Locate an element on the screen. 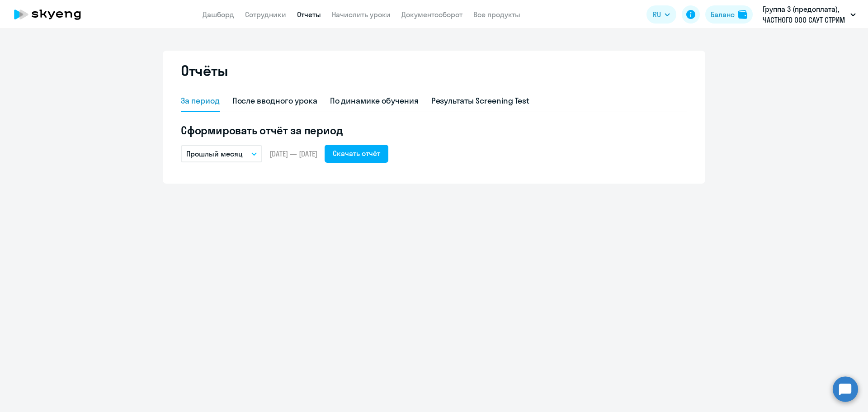 The width and height of the screenshot is (868, 412). button: Балансbalance is located at coordinates (729, 15).